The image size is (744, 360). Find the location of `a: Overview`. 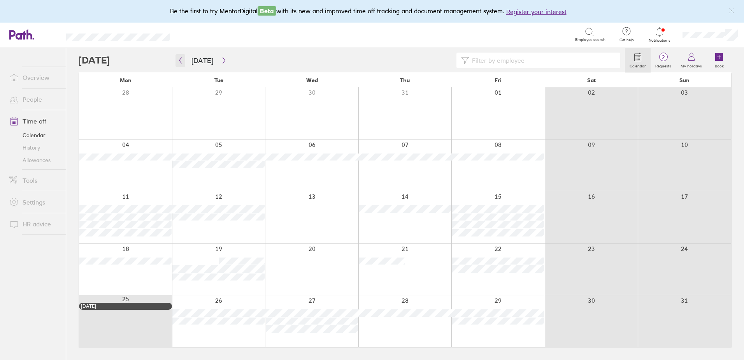

a: Overview is located at coordinates (34, 77).